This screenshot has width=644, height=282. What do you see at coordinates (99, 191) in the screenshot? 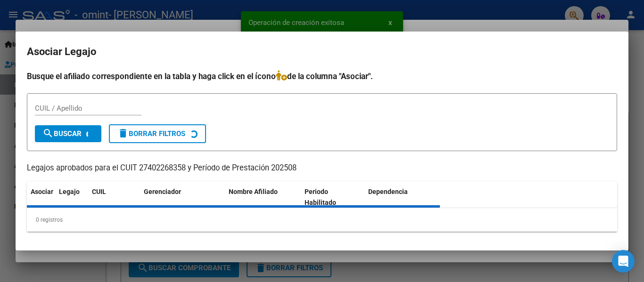
I see `span: CUIL` at bounding box center [99, 191].